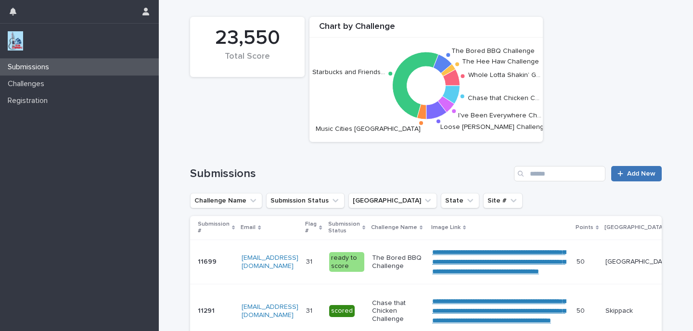  Describe the element at coordinates (311, 228) in the screenshot. I see `p: Flag #` at that location.